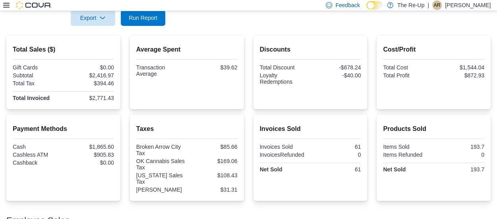 The image size is (497, 219). I want to click on h2: Average Spent, so click(187, 50).